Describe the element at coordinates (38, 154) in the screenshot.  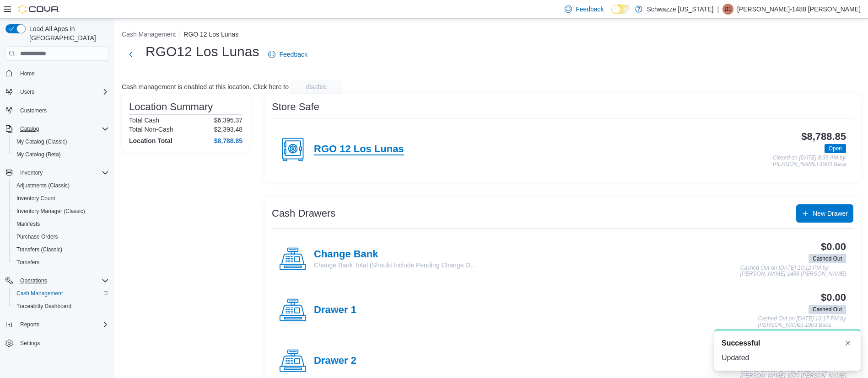
I see `span: My Catalog (Beta)` at that location.